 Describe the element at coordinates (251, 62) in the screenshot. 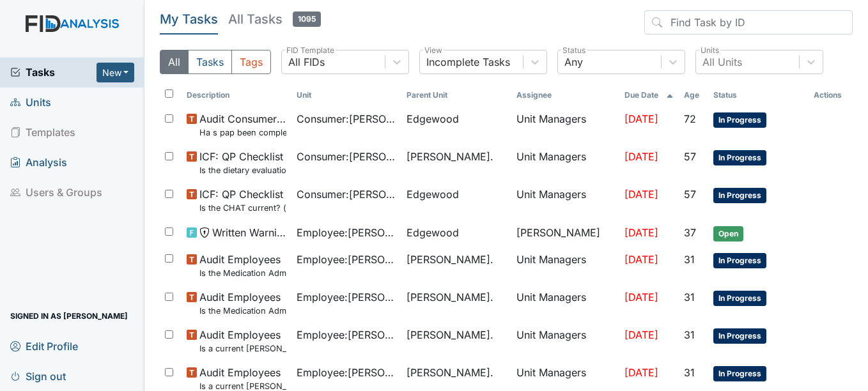

I see `button: Tags` at that location.